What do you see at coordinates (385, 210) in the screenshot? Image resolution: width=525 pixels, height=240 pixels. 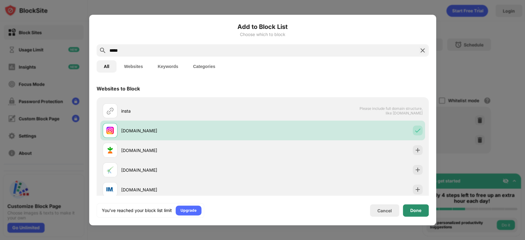 I see `div: Cancel` at bounding box center [385, 210].